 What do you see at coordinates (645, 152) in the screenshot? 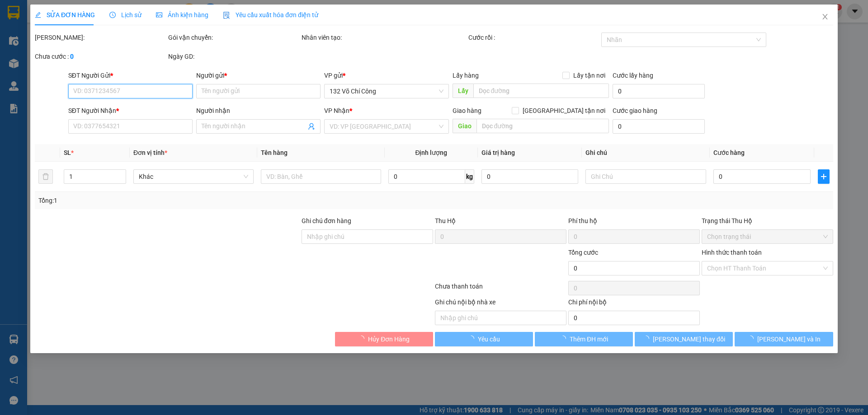
I see `th: Ghi chú` at bounding box center [645, 152].